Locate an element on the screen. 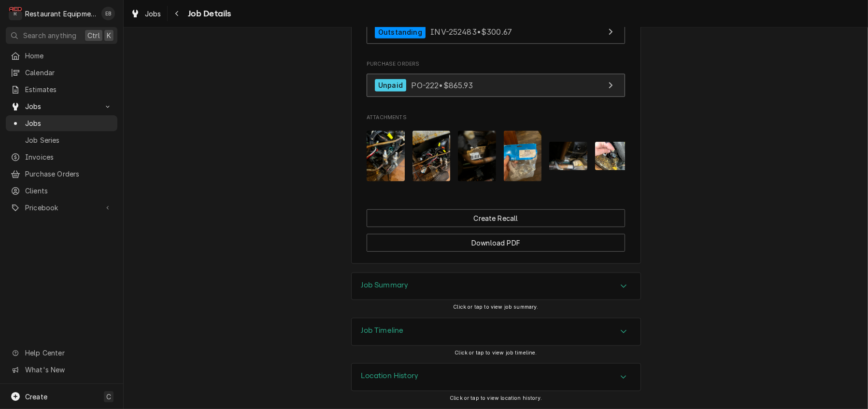 The width and height of the screenshot is (868, 409). a: Go to What's New is located at coordinates (62, 369).